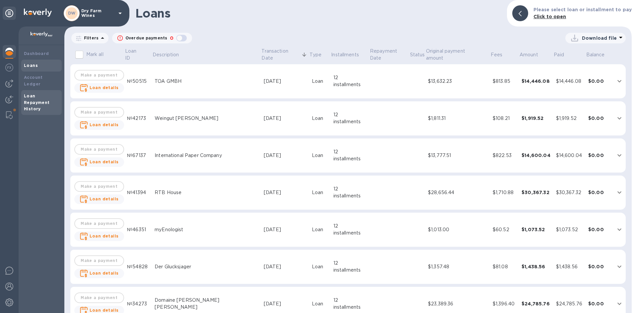  Describe the element at coordinates (529, 55) in the screenshot. I see `p: Amount` at that location.